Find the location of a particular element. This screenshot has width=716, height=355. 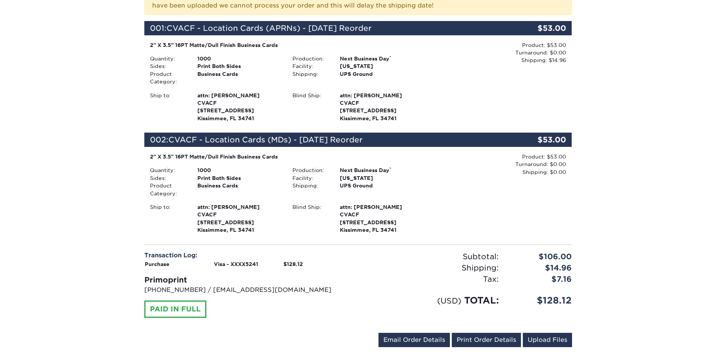

strong: Visa - XXXX5241 is located at coordinates (236, 264).